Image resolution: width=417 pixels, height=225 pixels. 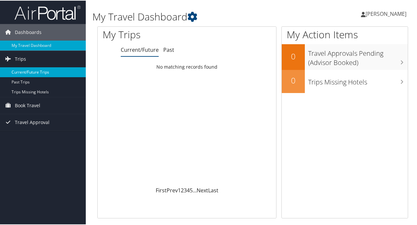 What do you see at coordinates (199, 16) in the screenshot?
I see `h1: My Travel Dashboard` at bounding box center [199, 16].